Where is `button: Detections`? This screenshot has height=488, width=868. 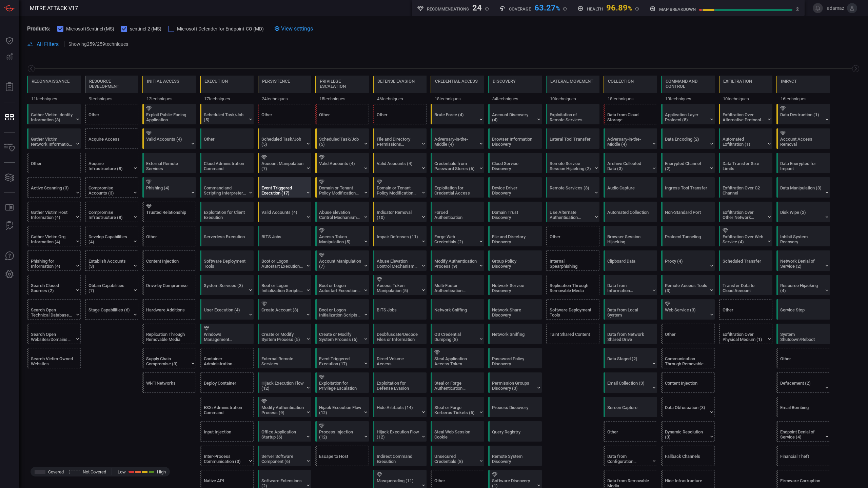
button: Detections is located at coordinates (10, 57).